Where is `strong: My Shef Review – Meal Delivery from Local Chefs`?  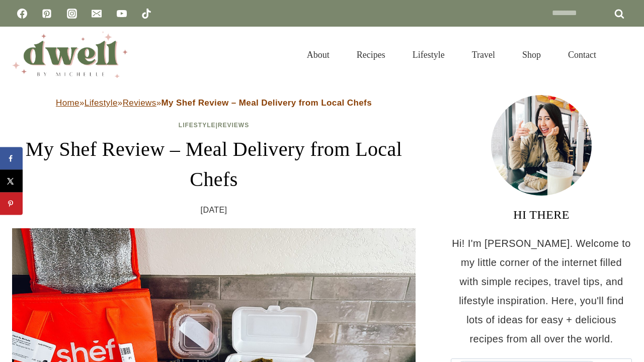 strong: My Shef Review – Meal Delivery from Local Chefs is located at coordinates (267, 103).